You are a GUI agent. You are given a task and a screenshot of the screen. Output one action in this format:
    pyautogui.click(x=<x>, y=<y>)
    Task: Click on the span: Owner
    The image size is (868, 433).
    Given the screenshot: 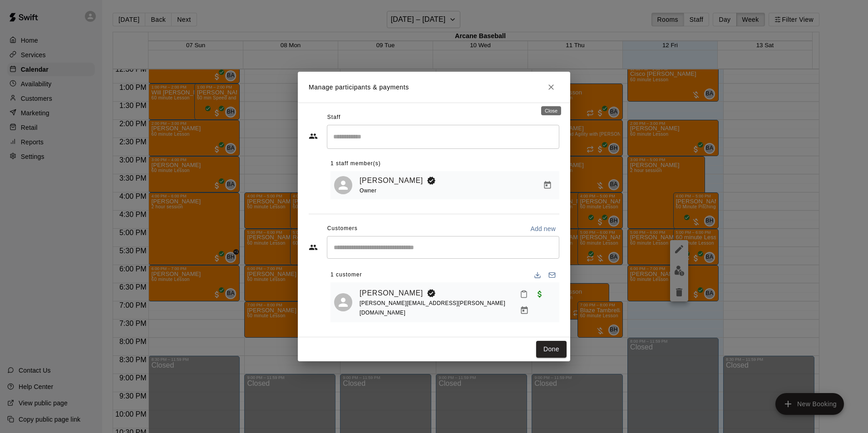 What is the action you would take?
    pyautogui.click(x=368, y=191)
    